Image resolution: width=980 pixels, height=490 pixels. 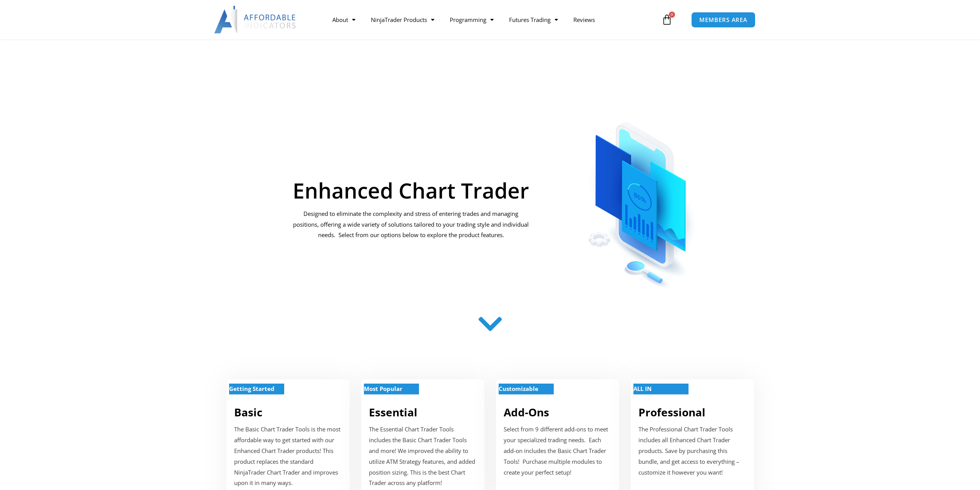 I want to click on p: The Professional Chart Trader Tools includes all Enhanced Chart Trader products. Save by purchasi..., so click(x=692, y=450).